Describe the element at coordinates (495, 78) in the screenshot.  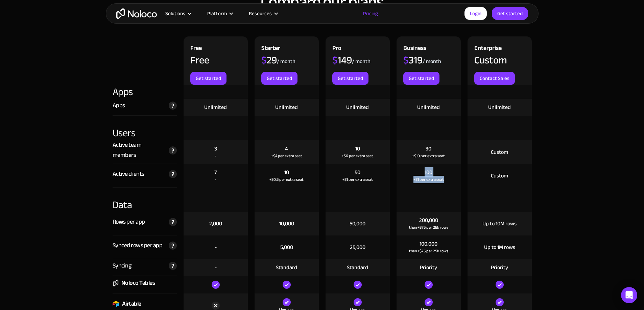
I see `a: Contact Sales` at that location.